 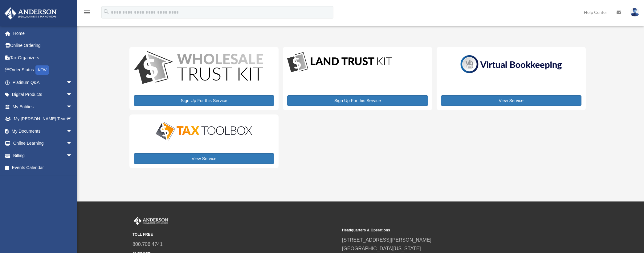 What do you see at coordinates (43, 156) in the screenshot?
I see `a: Billingarrow_drop_down` at bounding box center [43, 156].